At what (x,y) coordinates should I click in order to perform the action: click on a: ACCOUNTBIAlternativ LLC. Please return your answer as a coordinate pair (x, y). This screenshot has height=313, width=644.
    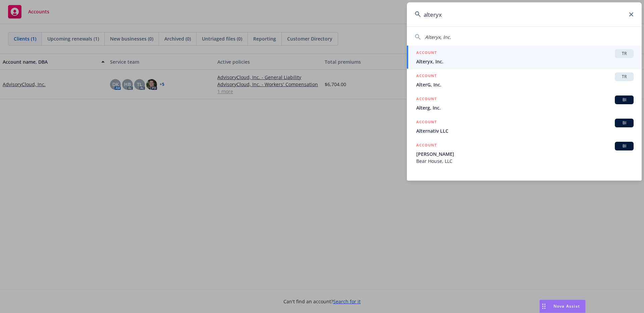
    Looking at the image, I should click on (524, 126).